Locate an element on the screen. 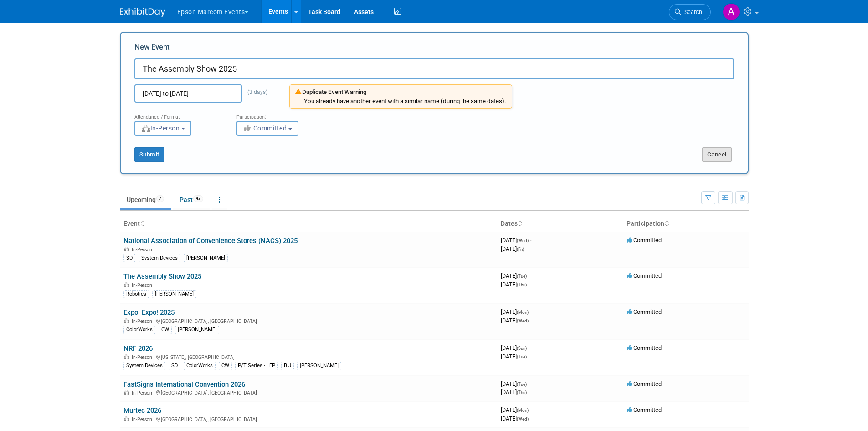 This screenshot has width=868, height=431. a: Sort by Start Date is located at coordinates (520, 224).